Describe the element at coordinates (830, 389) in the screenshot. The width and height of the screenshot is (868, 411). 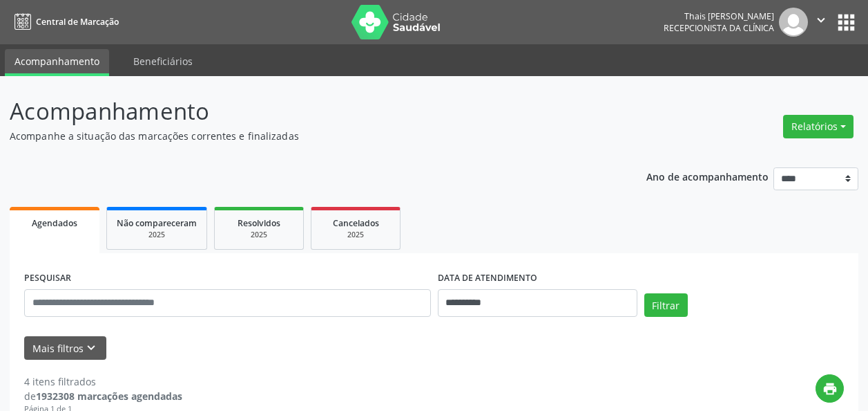
I see `i: print` at that location.